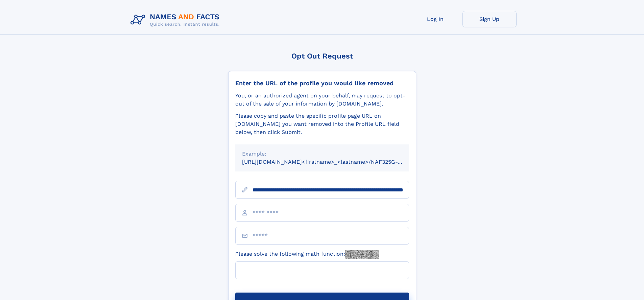  What do you see at coordinates (322, 83) in the screenshot?
I see `div: Enter the URL of the profile you would like removed` at bounding box center [322, 83].